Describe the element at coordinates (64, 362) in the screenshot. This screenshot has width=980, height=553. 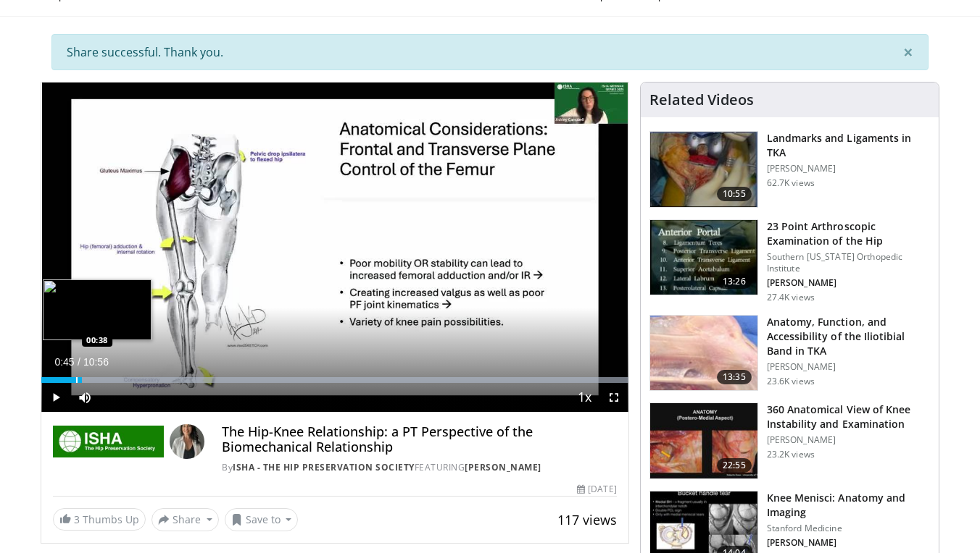
I see `span: 0:45` at that location.